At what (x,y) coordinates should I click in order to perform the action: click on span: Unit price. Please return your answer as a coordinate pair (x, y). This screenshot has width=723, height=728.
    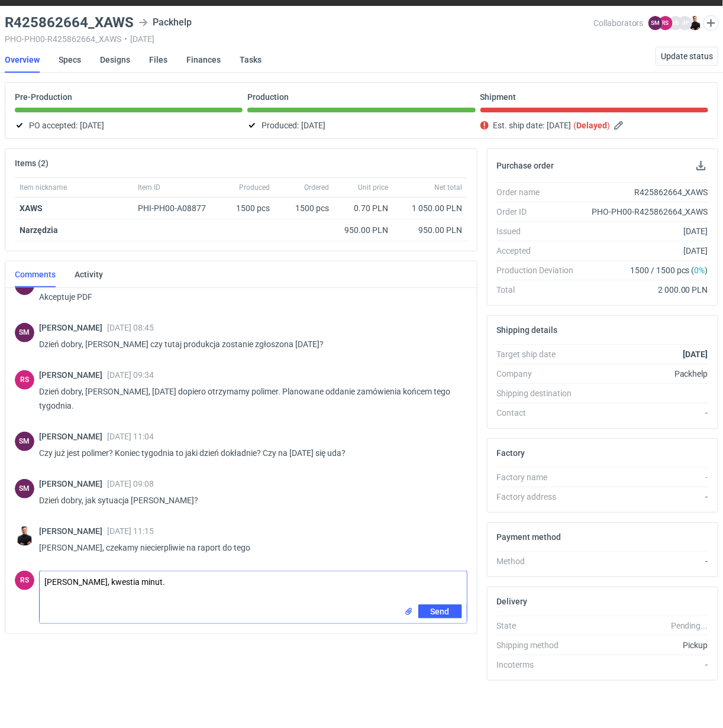
    Looking at the image, I should click on (373, 188).